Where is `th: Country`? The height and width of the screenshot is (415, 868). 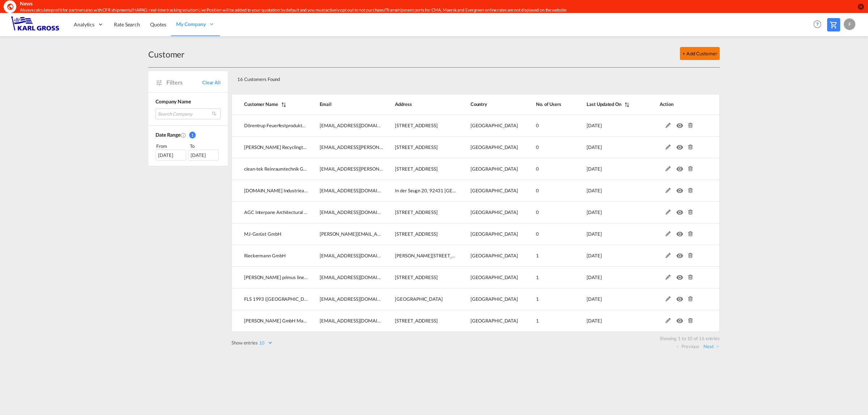
th: Country is located at coordinates (488, 105).